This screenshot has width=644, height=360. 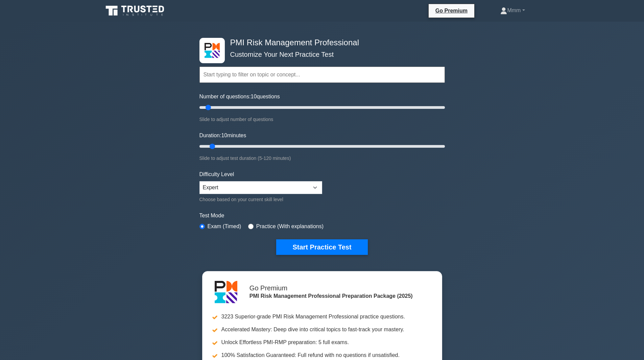 What do you see at coordinates (322, 158) in the screenshot?
I see `div: Slide to adjust test duration (5-120 minutes)` at bounding box center [322, 158].